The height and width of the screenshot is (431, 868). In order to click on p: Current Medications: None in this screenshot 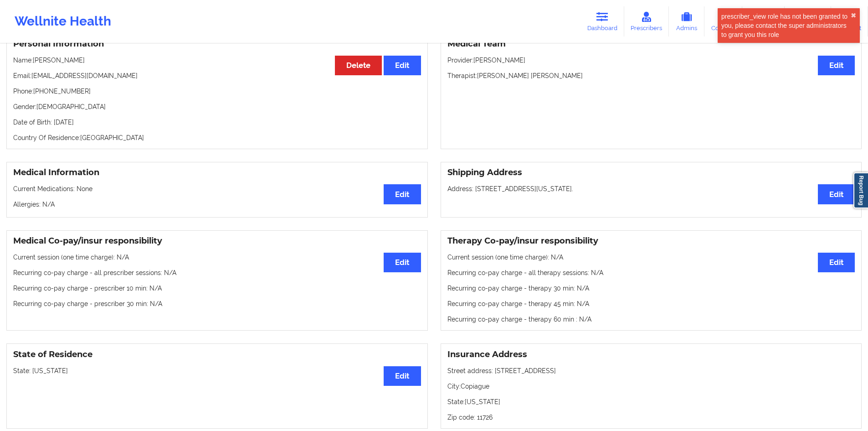, I will do `click(217, 189)`.